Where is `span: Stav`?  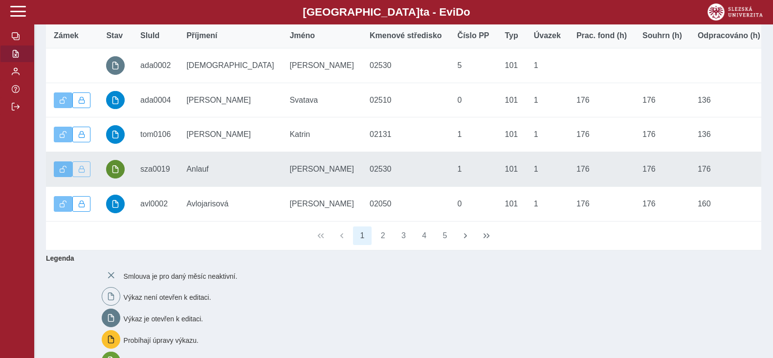 span: Stav is located at coordinates (114, 36).